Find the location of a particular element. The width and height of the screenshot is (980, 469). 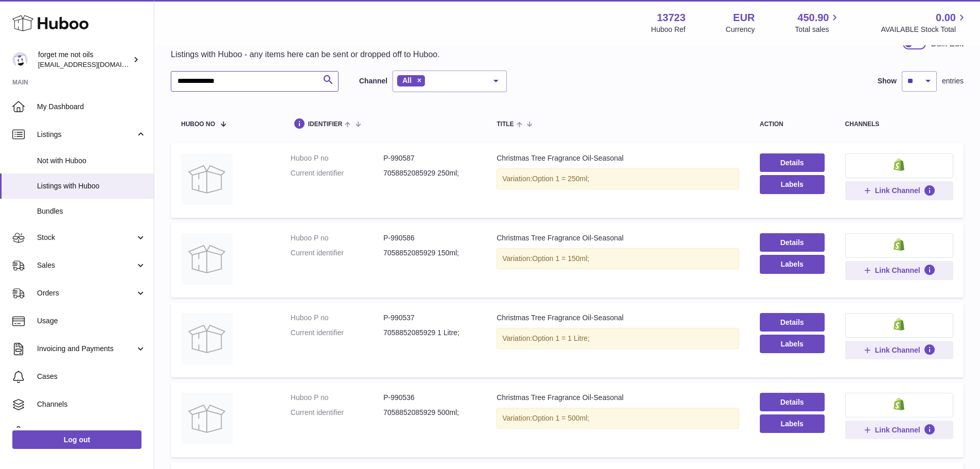

span: 450.90 is located at coordinates (813, 17).